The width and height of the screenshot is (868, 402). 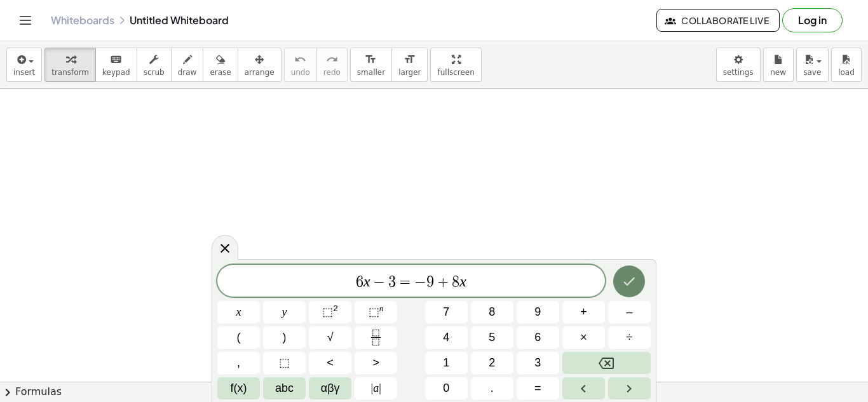 What do you see at coordinates (813, 20) in the screenshot?
I see `button: Log in` at bounding box center [813, 20].